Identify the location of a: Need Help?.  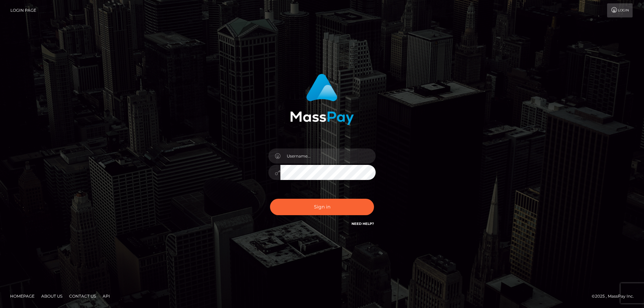
(363, 224).